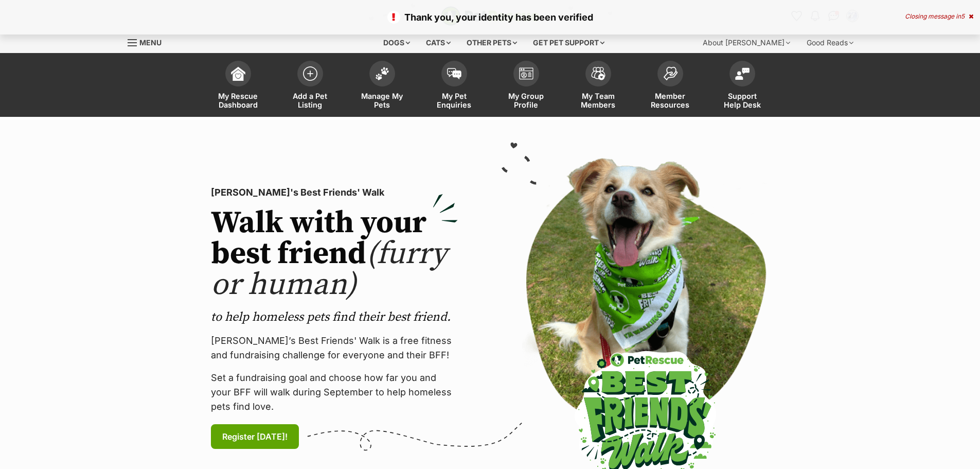  I want to click on img: team-members-icon-5396bd8760b3fe7c0b43da4ab00e1e3bb1a5d9ba89233759b79545d2d3fc5d0d.svg, so click(598, 74).